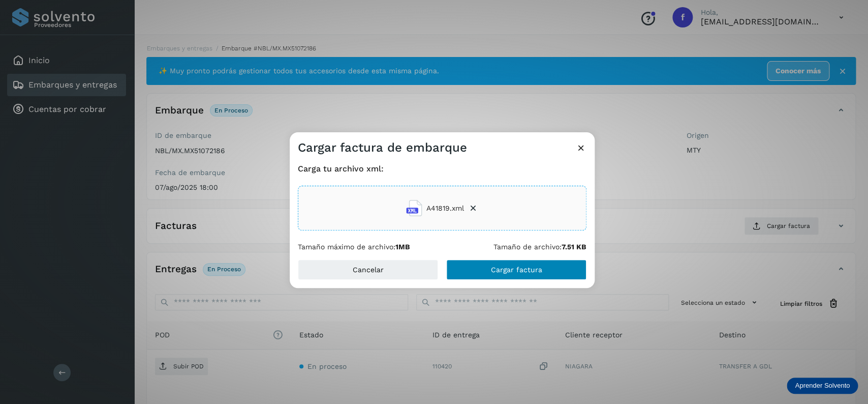  What do you see at coordinates (445, 208) in the screenshot?
I see `span: A41819.xml` at bounding box center [445, 208].